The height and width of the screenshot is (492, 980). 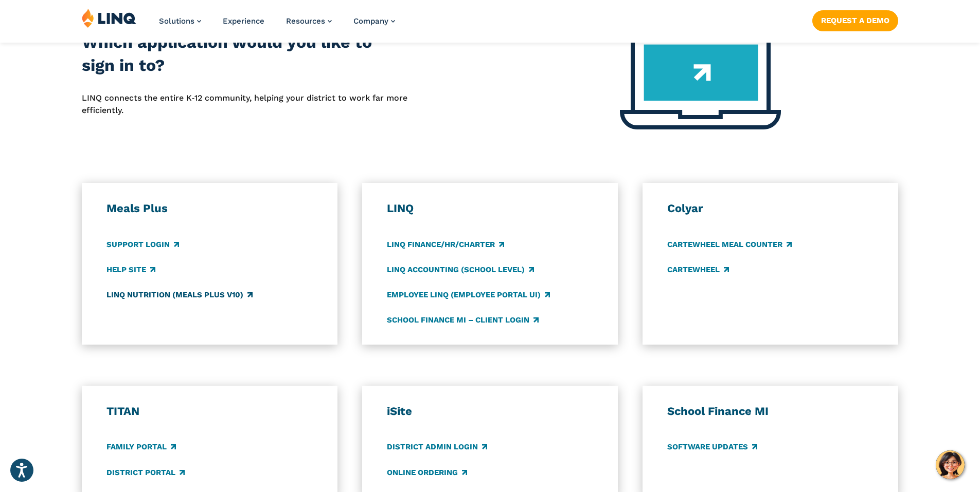 I want to click on a: Help Site, so click(x=130, y=270).